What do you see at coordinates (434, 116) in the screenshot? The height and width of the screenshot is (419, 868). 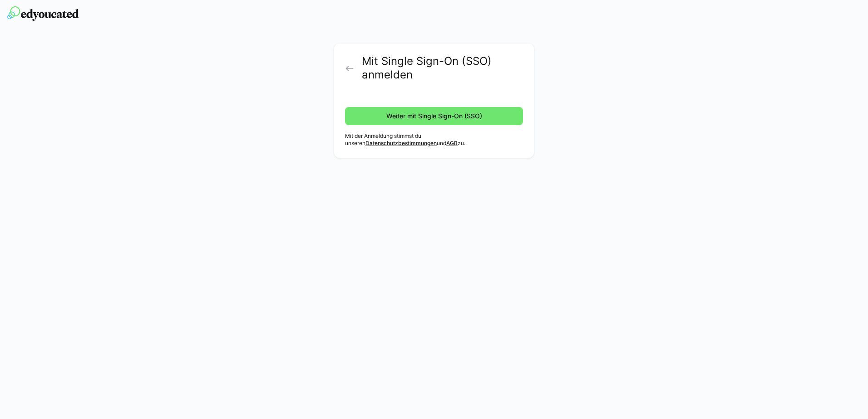 I see `span: Weiter mit Single Sign-On (SSO)` at bounding box center [434, 116].